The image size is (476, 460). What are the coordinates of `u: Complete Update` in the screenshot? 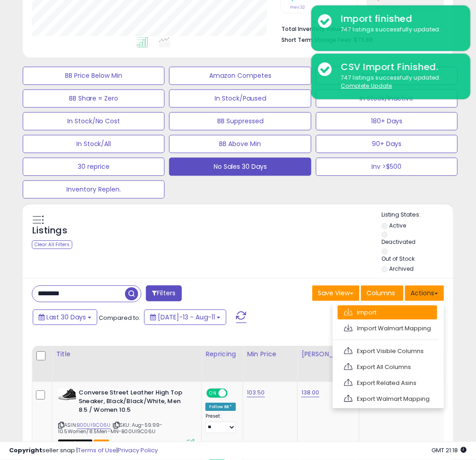 It's located at (366, 86).